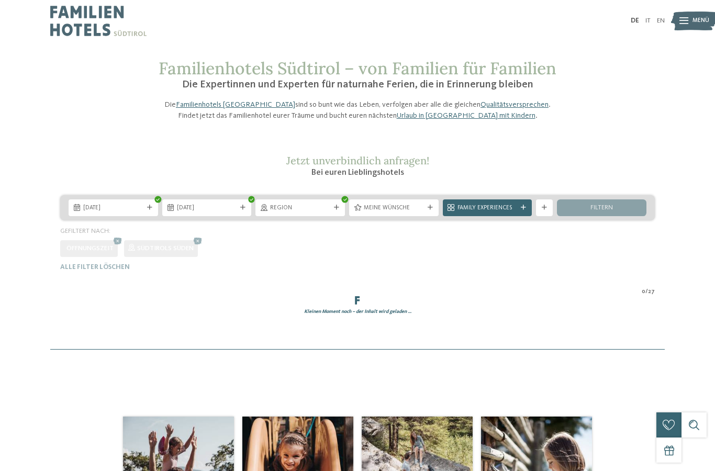 The image size is (715, 471). I want to click on span: 0, so click(644, 292).